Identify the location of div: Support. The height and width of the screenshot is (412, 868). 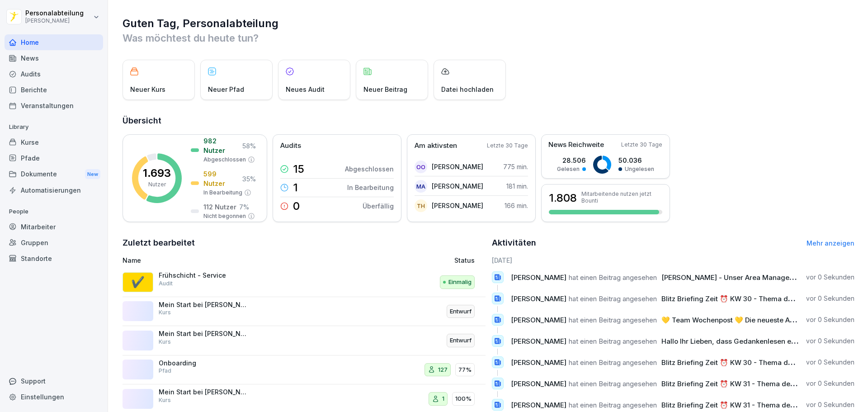
(54, 381).